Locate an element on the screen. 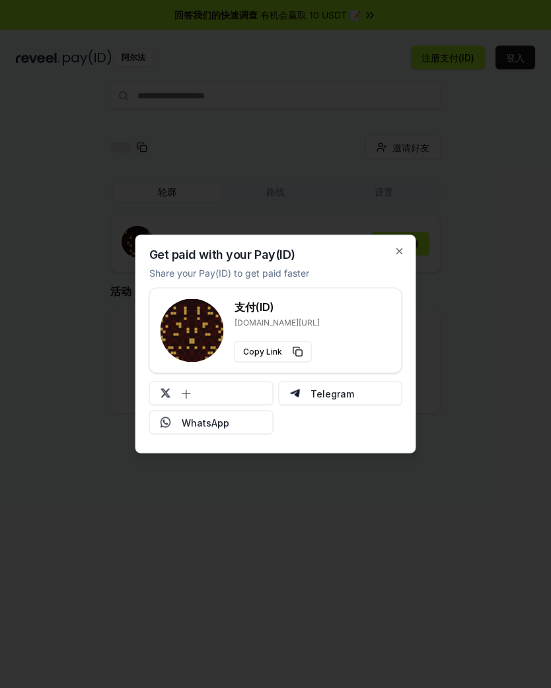 This screenshot has height=688, width=551. button: 十 is located at coordinates (211, 394).